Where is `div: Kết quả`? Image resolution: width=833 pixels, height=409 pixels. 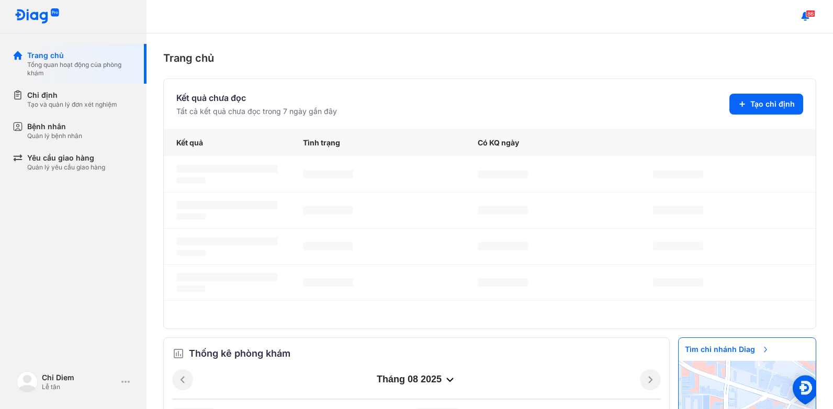 div: Kết quả is located at coordinates (227, 143).